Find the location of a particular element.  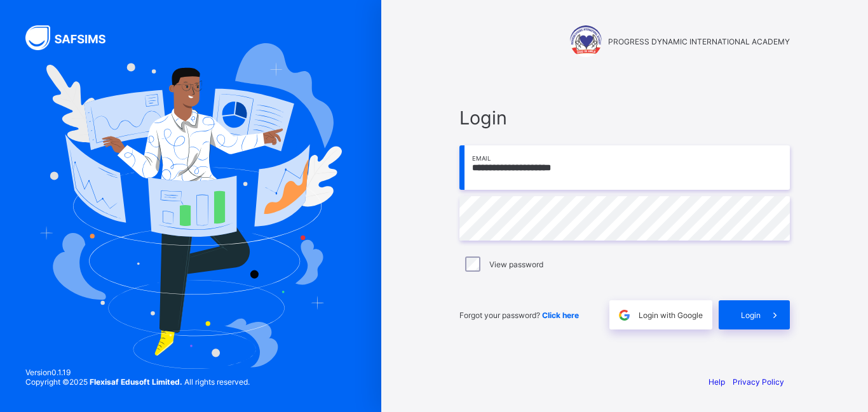

a: Help is located at coordinates (717, 381).